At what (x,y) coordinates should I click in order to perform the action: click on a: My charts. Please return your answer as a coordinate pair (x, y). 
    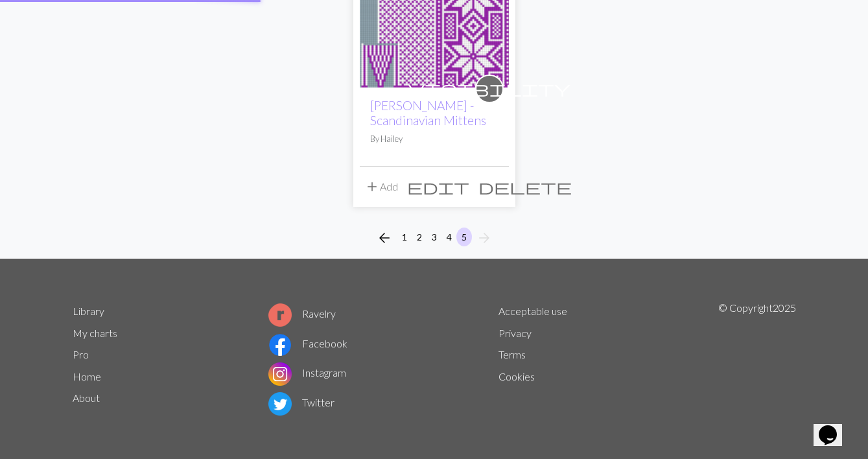
    Looking at the image, I should click on (95, 333).